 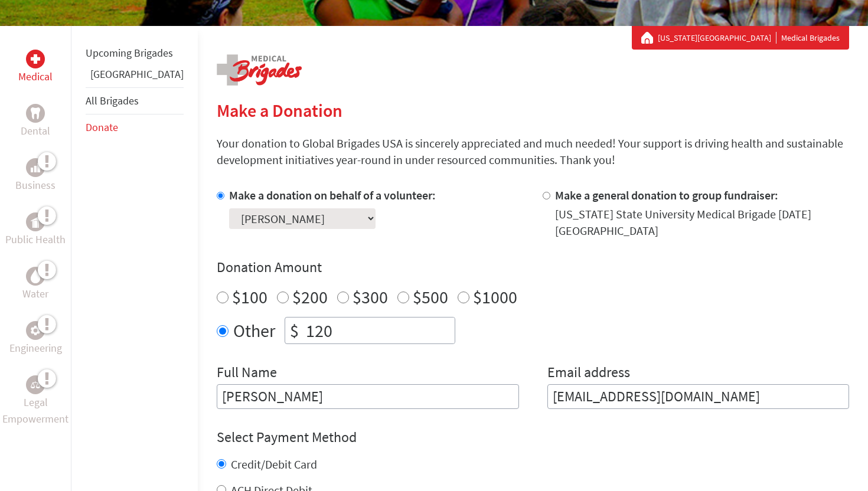 What do you see at coordinates (310, 297) in the screenshot?
I see `label: $200` at bounding box center [310, 297].